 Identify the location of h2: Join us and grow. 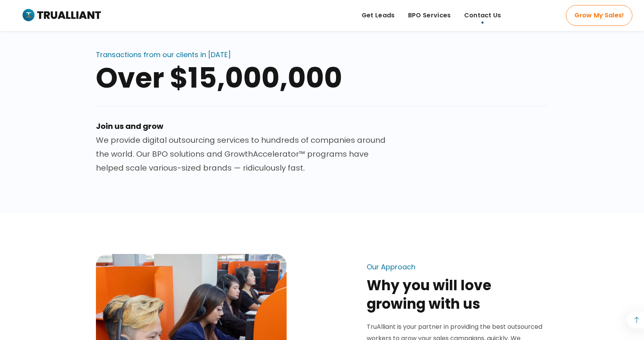
(245, 126).